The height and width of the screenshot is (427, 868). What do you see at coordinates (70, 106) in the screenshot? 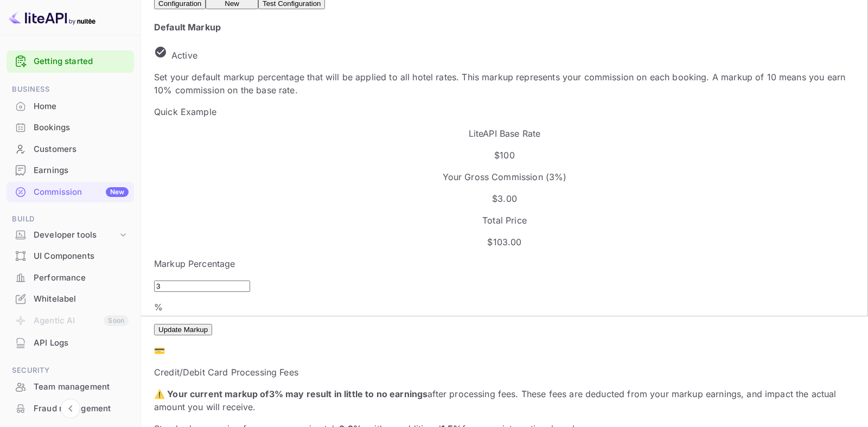
I see `a: Home` at bounding box center [70, 106].